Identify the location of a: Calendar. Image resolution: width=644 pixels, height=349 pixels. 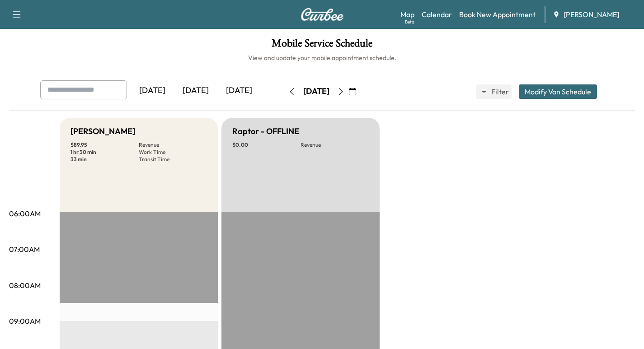
(437, 15).